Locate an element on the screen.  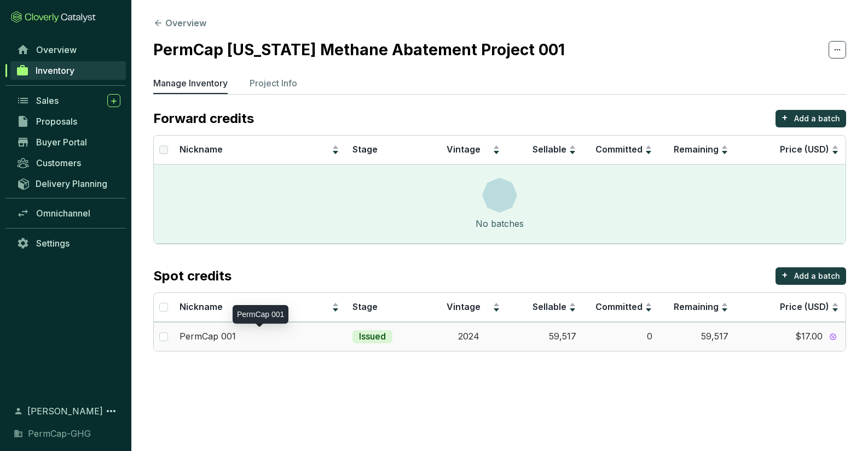
button: Overview is located at coordinates (180, 23).